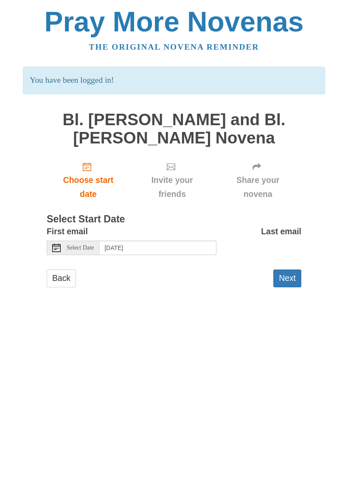 Image resolution: width=348 pixels, height=480 pixels. I want to click on a: Pray More Novenas, so click(174, 22).